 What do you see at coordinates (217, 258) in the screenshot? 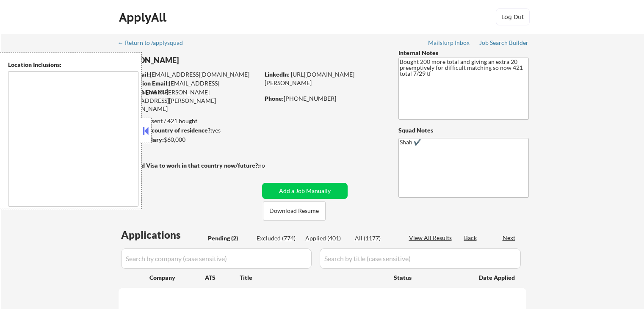
I see `input: Search by company (case sensitive)` at bounding box center [217, 258].